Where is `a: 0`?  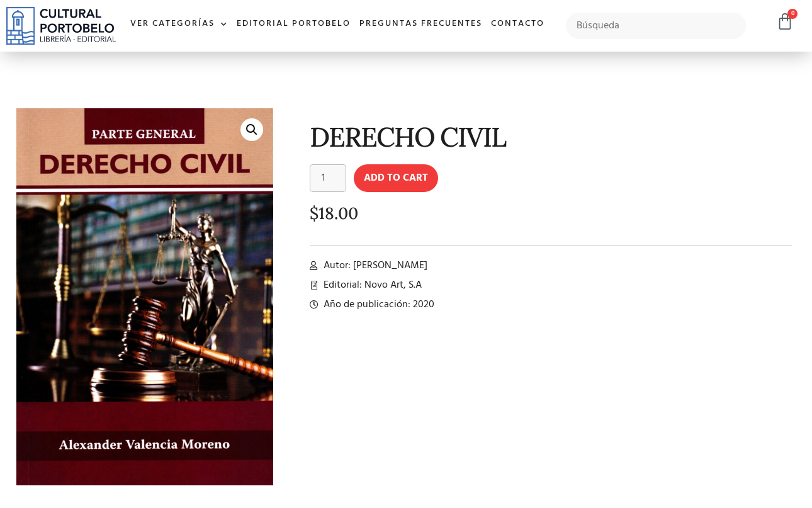 a: 0 is located at coordinates (785, 21).